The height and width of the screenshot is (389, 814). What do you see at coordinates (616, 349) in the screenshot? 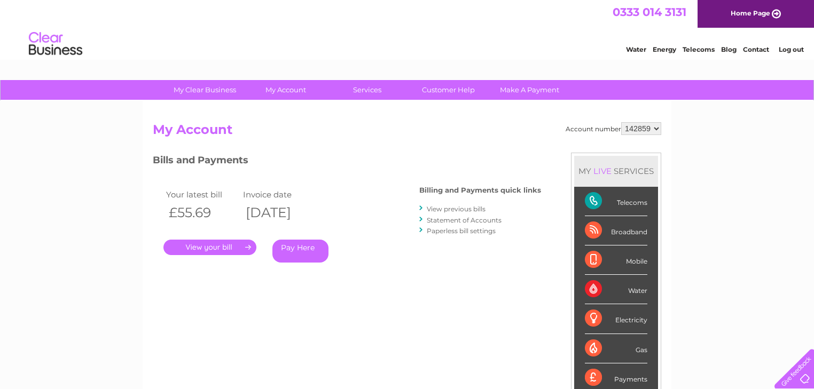
I see `div: Gas` at bounding box center [616, 349].